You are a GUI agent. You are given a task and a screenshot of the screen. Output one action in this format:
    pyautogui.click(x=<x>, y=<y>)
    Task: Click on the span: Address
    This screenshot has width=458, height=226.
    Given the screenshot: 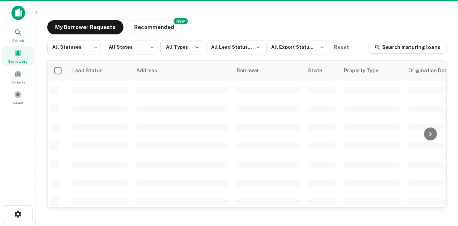 What is the action you would take?
    pyautogui.click(x=151, y=70)
    